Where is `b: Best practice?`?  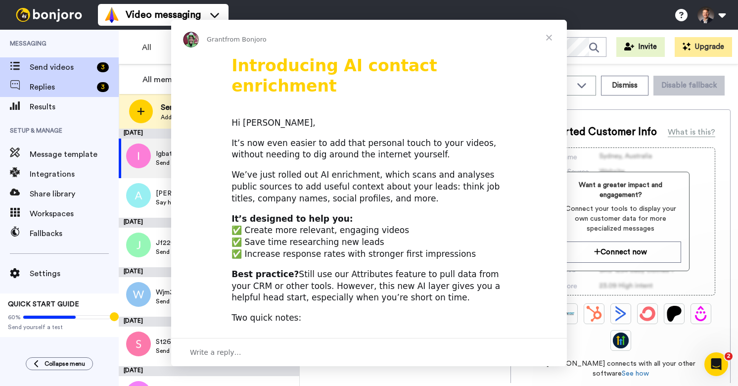 b: Best practice? is located at coordinates (265, 274).